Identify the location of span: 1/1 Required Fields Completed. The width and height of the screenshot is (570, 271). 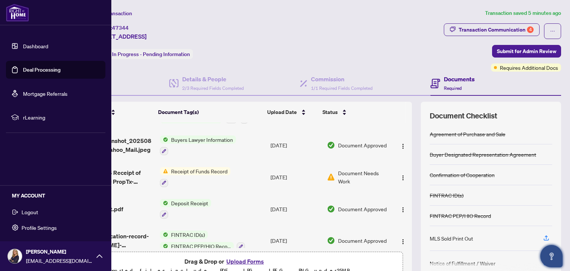
(342, 88).